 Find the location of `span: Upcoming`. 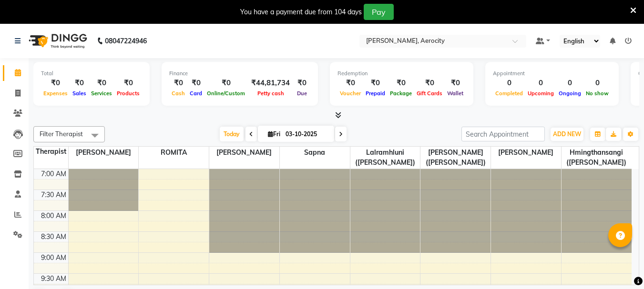

span: Upcoming is located at coordinates (540, 93).